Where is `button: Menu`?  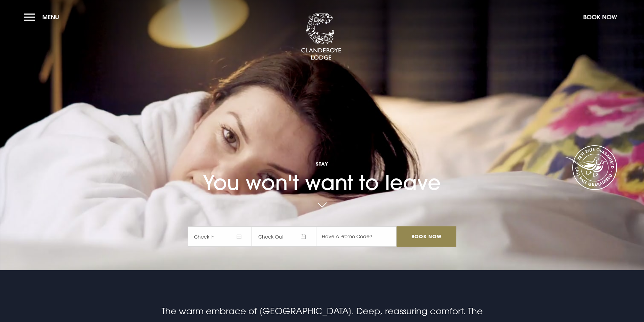
button: Menu is located at coordinates (43, 17).